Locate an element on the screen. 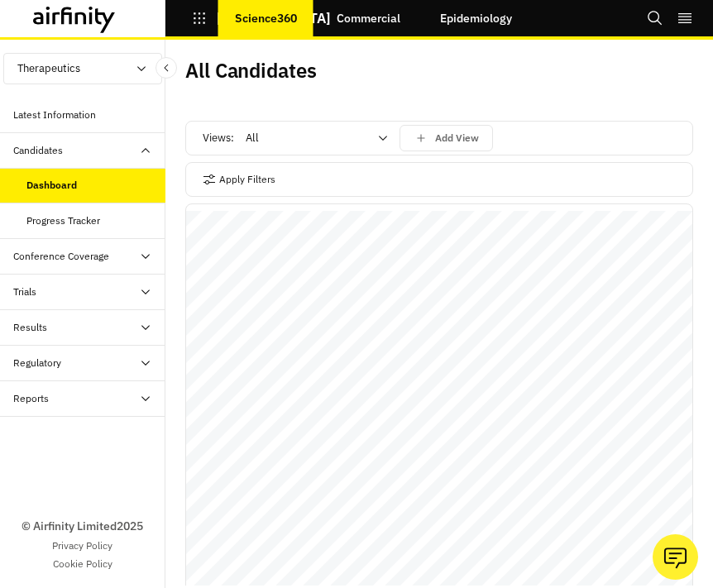  h2: All Candidates is located at coordinates (251, 70).